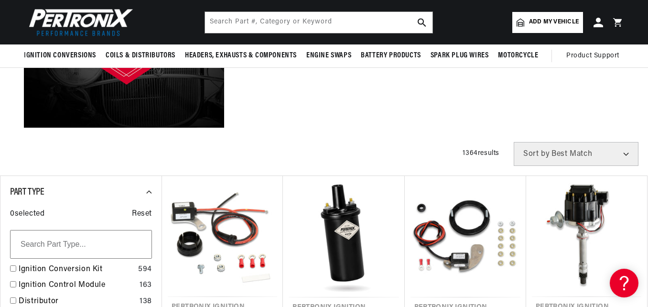  What do you see at coordinates (518, 55) in the screenshot?
I see `summary: Motorcycle` at bounding box center [518, 55].